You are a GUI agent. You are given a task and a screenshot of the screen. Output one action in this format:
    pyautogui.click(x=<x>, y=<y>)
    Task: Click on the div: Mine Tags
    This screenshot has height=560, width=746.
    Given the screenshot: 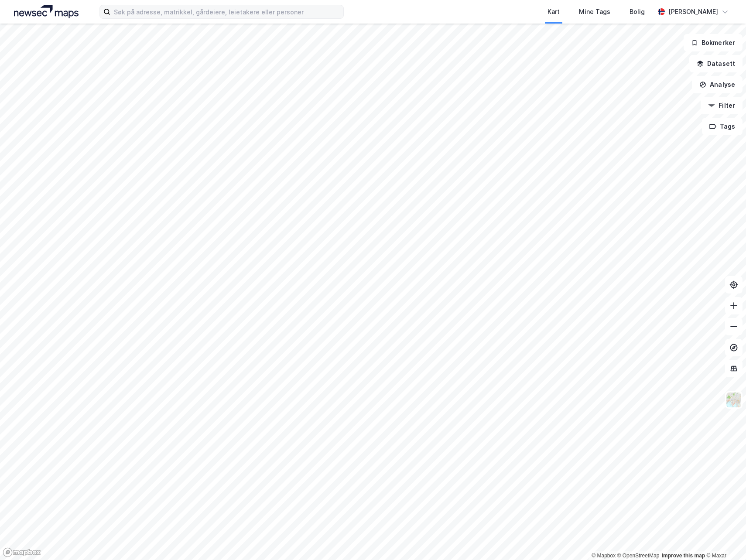 What is the action you would take?
    pyautogui.click(x=595, y=12)
    